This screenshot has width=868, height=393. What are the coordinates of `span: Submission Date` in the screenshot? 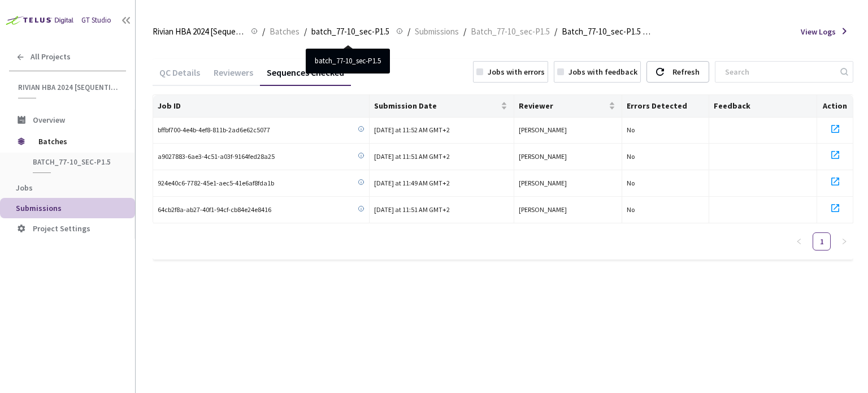 It's located at (435, 106).